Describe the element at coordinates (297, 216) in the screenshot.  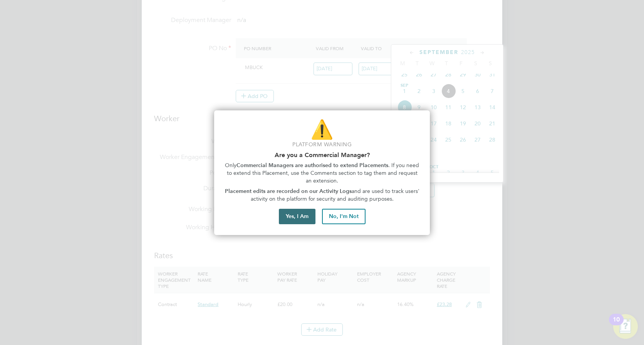
I see `button: Yes, I Am` at that location.